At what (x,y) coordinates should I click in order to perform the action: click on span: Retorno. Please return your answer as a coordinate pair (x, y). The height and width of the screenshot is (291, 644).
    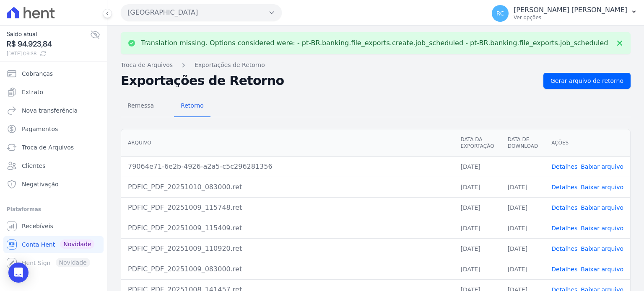
    Looking at the image, I should click on (192, 106).